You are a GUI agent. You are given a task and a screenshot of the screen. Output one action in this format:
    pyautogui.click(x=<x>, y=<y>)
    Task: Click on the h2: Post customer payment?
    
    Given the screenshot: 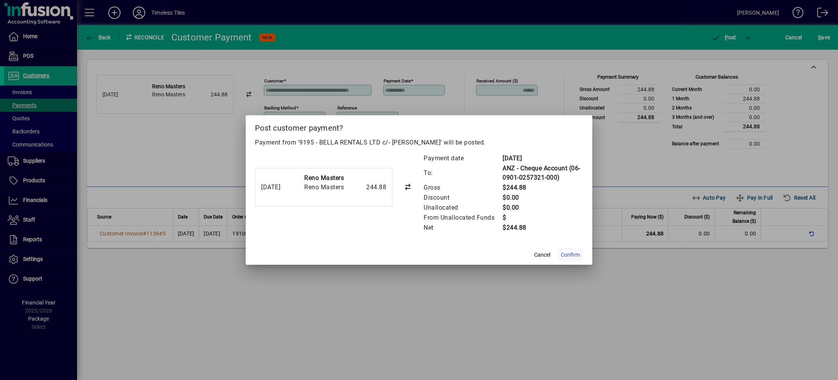 What is the action you would take?
    pyautogui.click(x=419, y=126)
    